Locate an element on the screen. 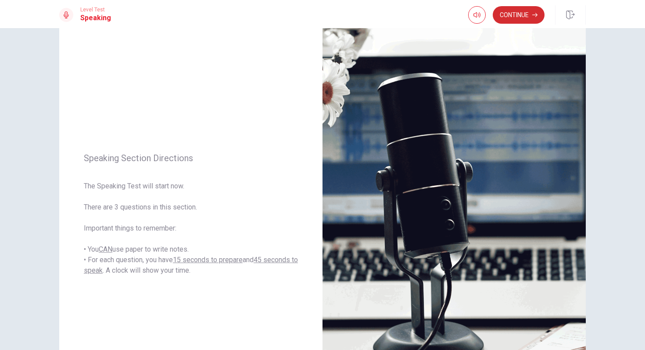 This screenshot has height=350, width=645. span: Speaking Section Directions is located at coordinates (191, 158).